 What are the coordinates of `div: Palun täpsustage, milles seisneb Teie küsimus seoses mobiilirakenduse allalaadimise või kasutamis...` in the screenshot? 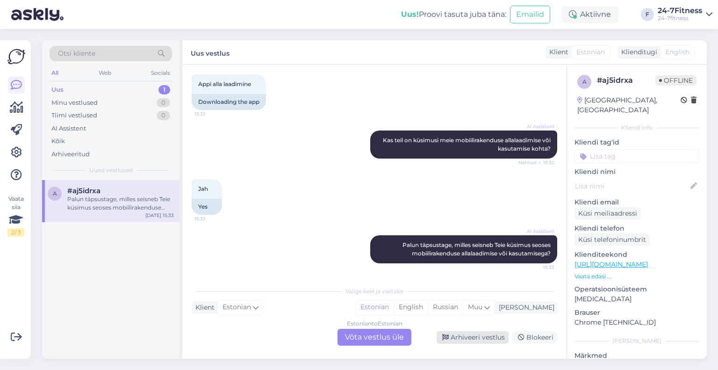 It's located at (121, 203).